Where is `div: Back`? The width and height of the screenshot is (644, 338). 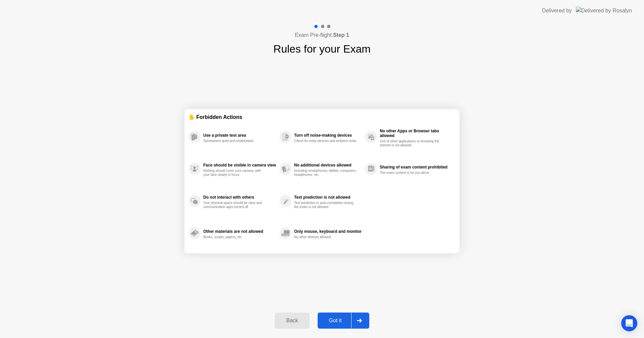
div: Back is located at coordinates (292, 321).